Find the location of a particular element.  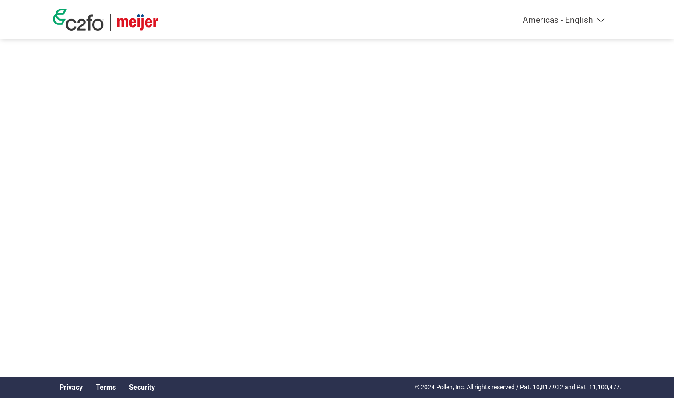

a: Terms is located at coordinates (106, 388).